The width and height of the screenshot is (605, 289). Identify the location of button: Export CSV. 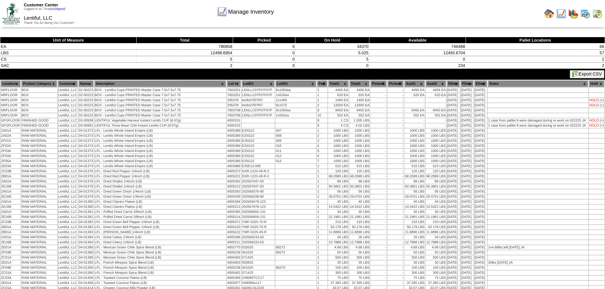
(587, 74).